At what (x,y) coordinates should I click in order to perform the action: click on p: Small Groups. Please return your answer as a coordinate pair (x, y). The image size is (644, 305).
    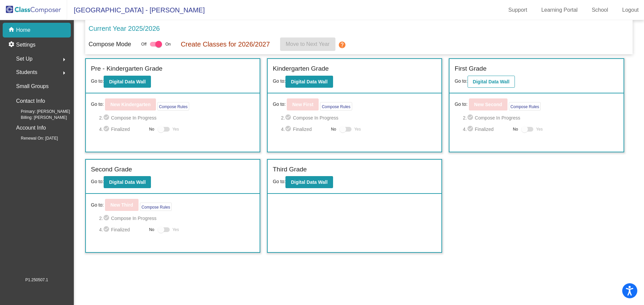
    Looking at the image, I should click on (32, 87).